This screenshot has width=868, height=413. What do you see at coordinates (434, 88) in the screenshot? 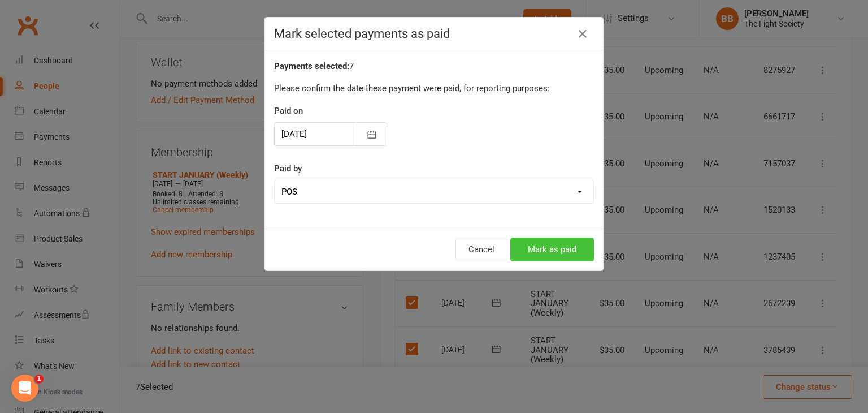
I see `p: Please confirm the date these payment were paid, for reporting purposes:` at bounding box center [434, 88].